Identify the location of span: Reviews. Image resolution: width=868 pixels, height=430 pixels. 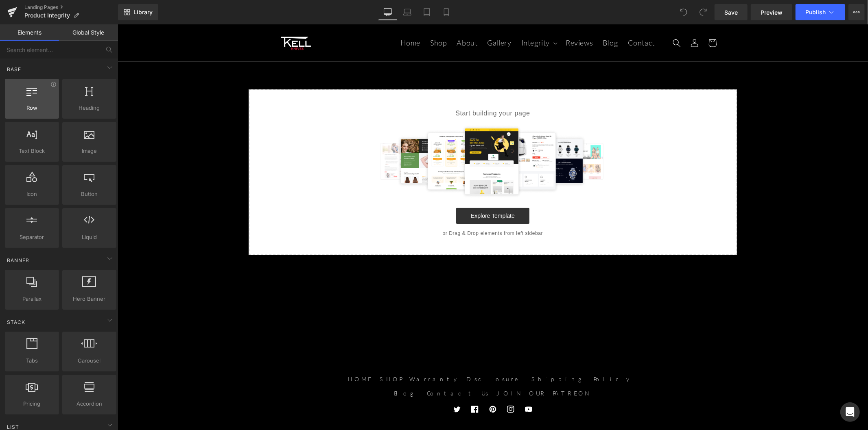
(461, 18).